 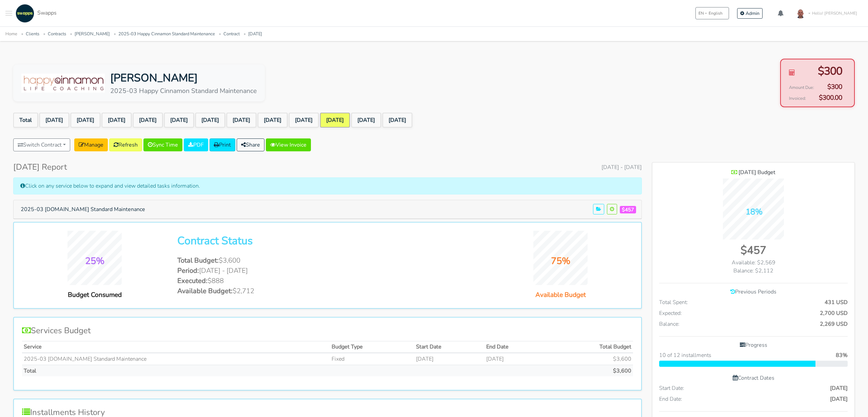 What do you see at coordinates (47, 13) in the screenshot?
I see `span: Swapps` at bounding box center [47, 13].